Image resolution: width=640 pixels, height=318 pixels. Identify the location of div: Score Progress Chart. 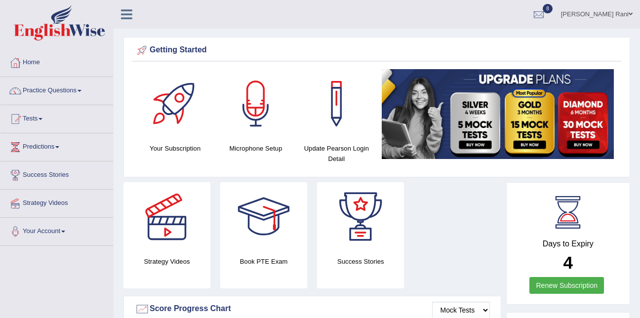
(312, 309).